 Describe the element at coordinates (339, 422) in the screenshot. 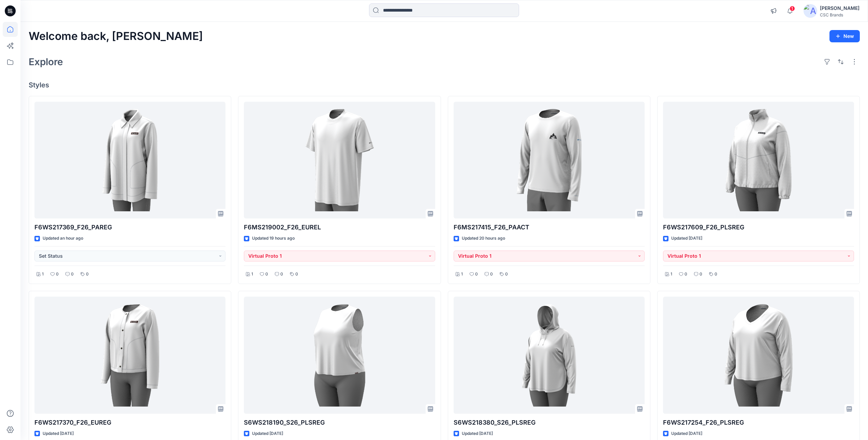

I see `p: S6WS218190_S26_PLSREG` at that location.